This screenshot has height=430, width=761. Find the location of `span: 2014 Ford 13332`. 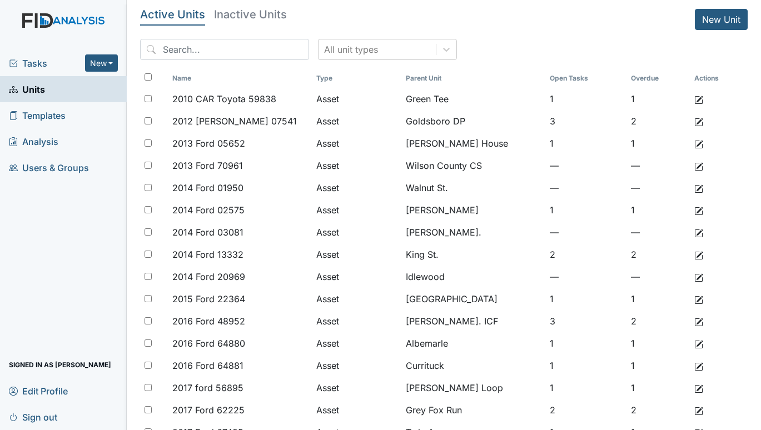

span: 2014 Ford 13332 is located at coordinates (208, 254).